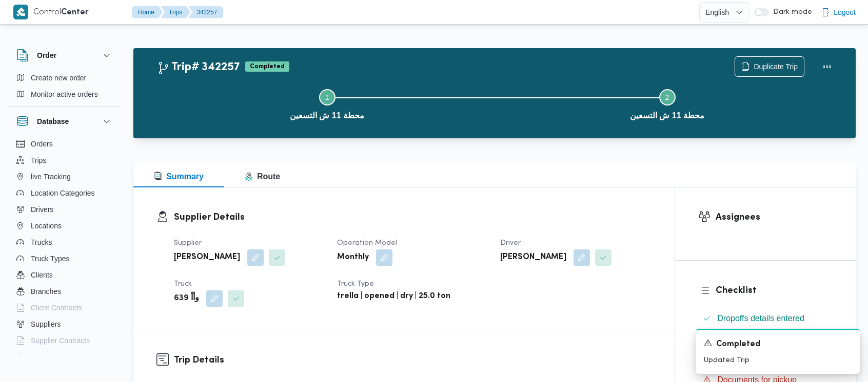  Describe the element at coordinates (44, 357) in the screenshot. I see `span: Devices` at that location.